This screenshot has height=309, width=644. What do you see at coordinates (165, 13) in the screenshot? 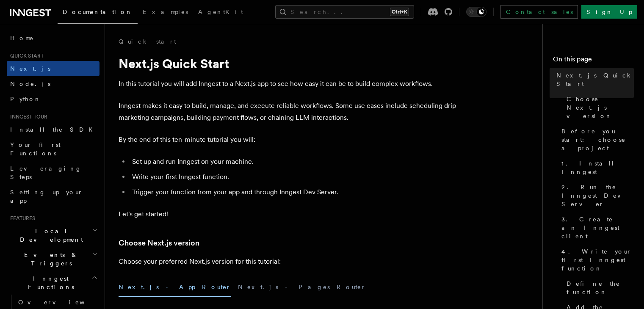
I see `a: Examples` at bounding box center [165, 13].